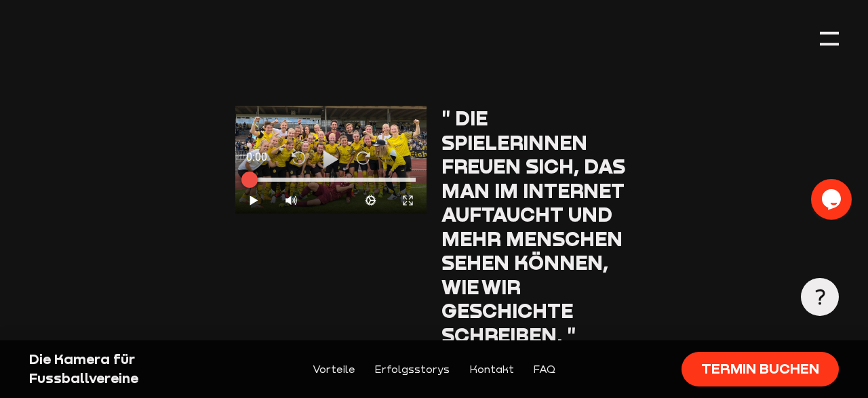 The height and width of the screenshot is (398, 868). Describe the element at coordinates (412, 369) in the screenshot. I see `a: Erfolgsstorys` at that location.